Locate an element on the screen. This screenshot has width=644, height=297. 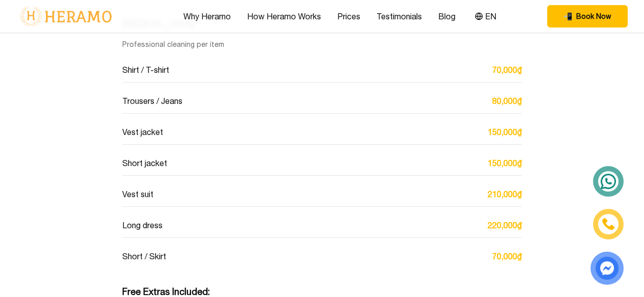
a: Blog is located at coordinates (447, 16).